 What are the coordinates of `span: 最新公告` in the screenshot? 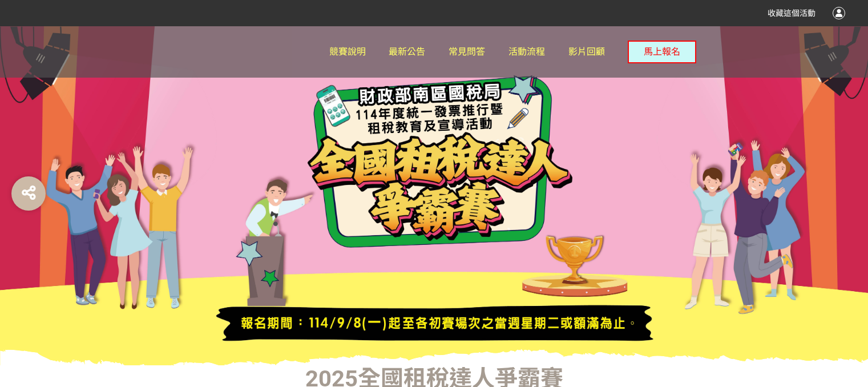 It's located at (407, 51).